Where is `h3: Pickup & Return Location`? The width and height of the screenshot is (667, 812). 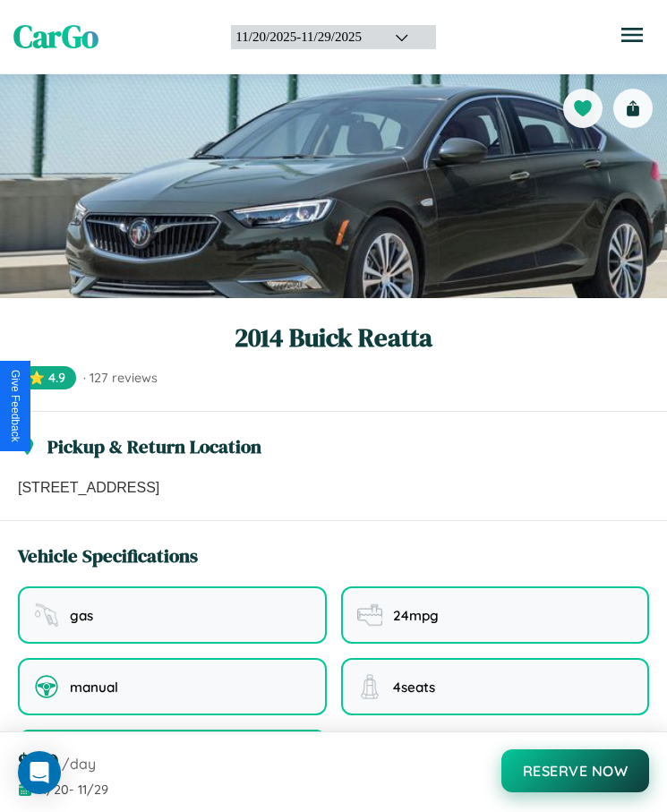 h3: Pickup & Return Location is located at coordinates (154, 446).